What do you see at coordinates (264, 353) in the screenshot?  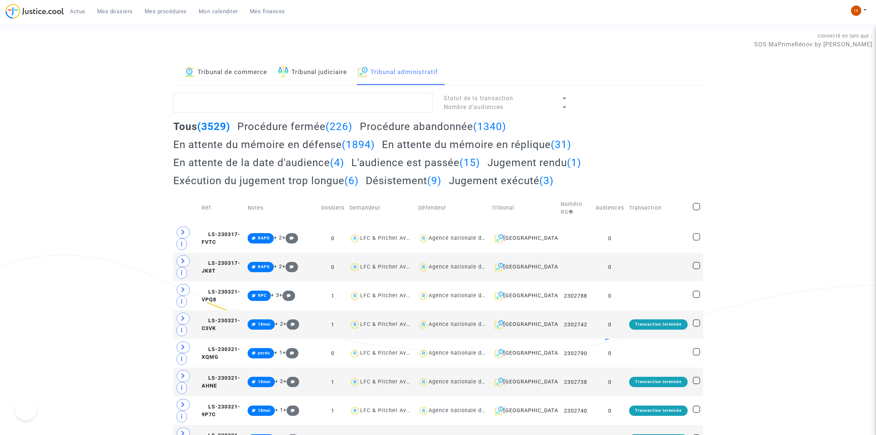 I see `span: perdu` at bounding box center [264, 353].